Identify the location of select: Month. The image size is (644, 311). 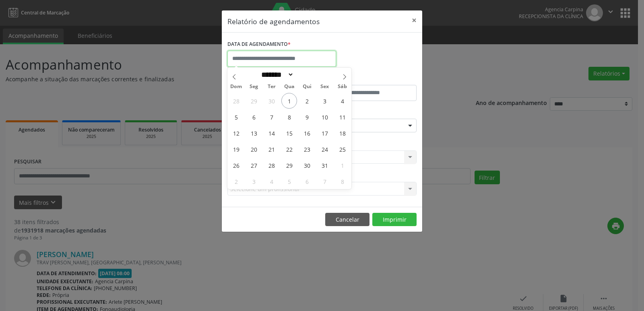
(276, 74).